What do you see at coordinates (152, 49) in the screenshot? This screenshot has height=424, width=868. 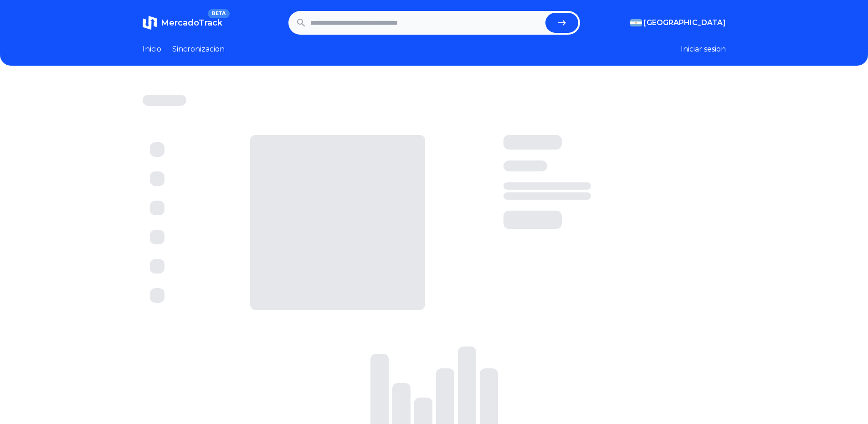 I see `a: Inicio` at bounding box center [152, 49].